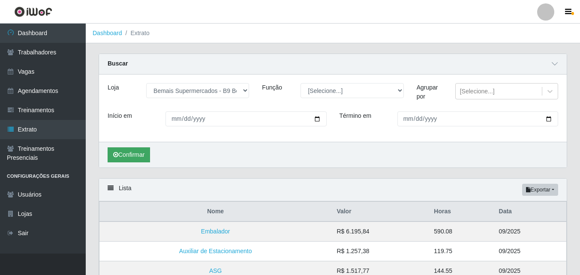  Describe the element at coordinates (460, 251) in the screenshot. I see `td: 119.75` at that location.